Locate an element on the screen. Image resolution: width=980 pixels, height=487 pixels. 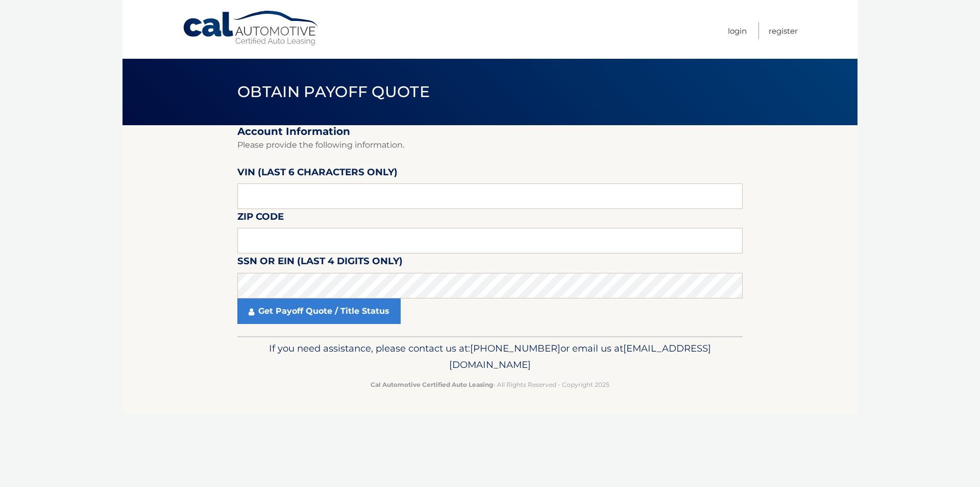
h2: Account Information is located at coordinates (490, 132).